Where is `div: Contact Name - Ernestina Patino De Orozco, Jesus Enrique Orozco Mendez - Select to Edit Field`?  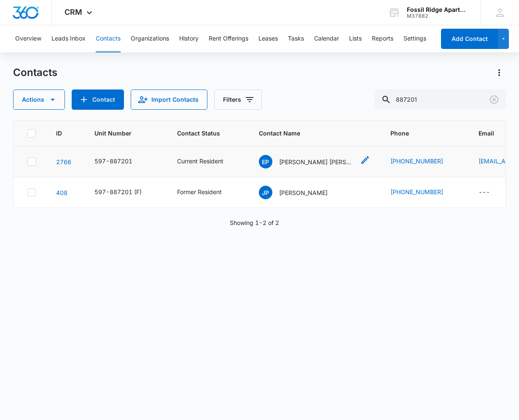
div: Contact Name - Ernestina Patino De Orozco, Jesus Enrique Orozco Mendez - Select to Edit Field is located at coordinates (315, 162).